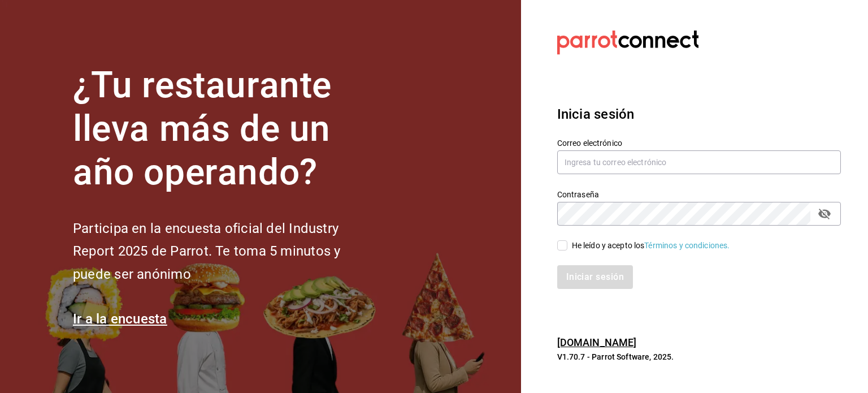  What do you see at coordinates (699, 115) in the screenshot?
I see `h3: Inicia sesión` at bounding box center [699, 115].